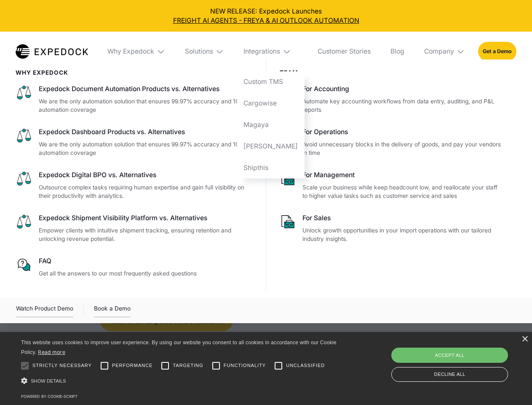 Image resolution: width=532 pixels, height=405 pixels. Describe the element at coordinates (146, 89) in the screenshot. I see `div: Expedock Document Automation Products vs. Alternatives` at that location.